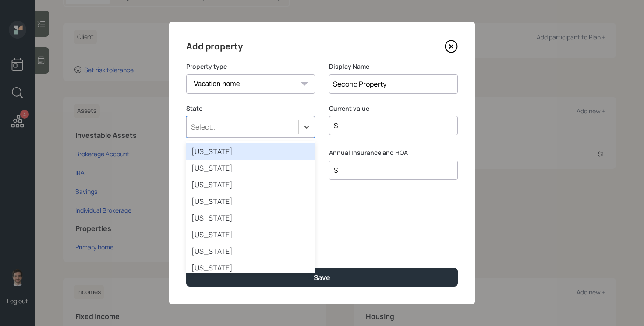 The width and height of the screenshot is (644, 326). What do you see at coordinates (322, 277) in the screenshot?
I see `button: Save` at bounding box center [322, 277].